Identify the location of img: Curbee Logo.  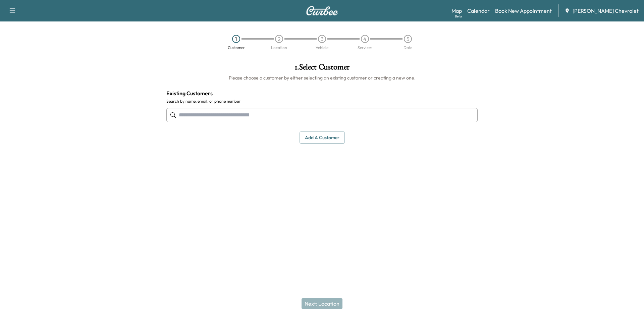
(322, 11).